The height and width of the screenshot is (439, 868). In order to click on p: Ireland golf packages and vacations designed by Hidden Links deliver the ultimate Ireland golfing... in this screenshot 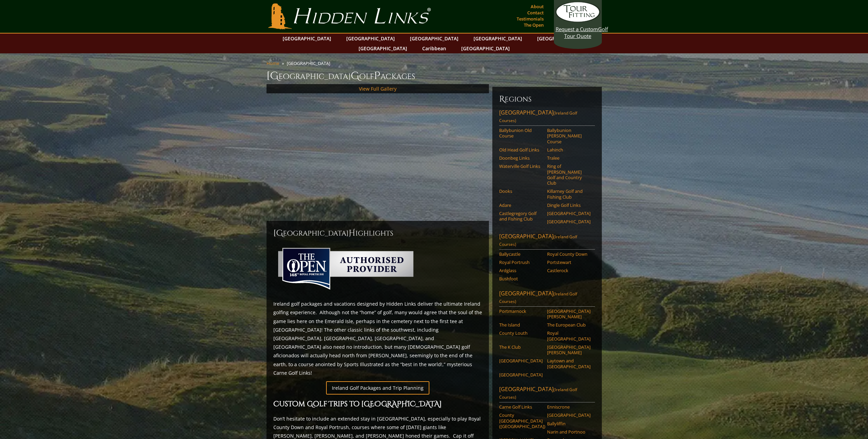, I will do `click(378, 338)`.